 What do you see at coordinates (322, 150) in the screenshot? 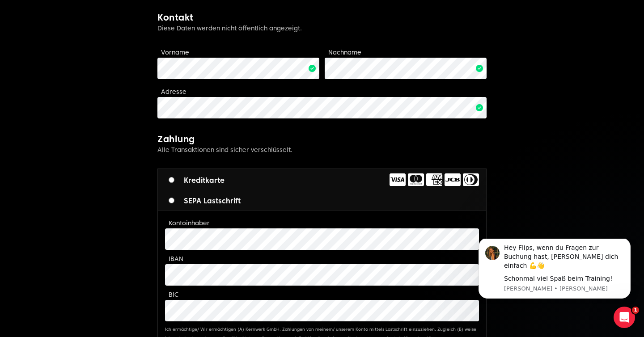
I see `p: Alle Transaktionen sind sicher verschlüsselt.` at bounding box center [322, 150].